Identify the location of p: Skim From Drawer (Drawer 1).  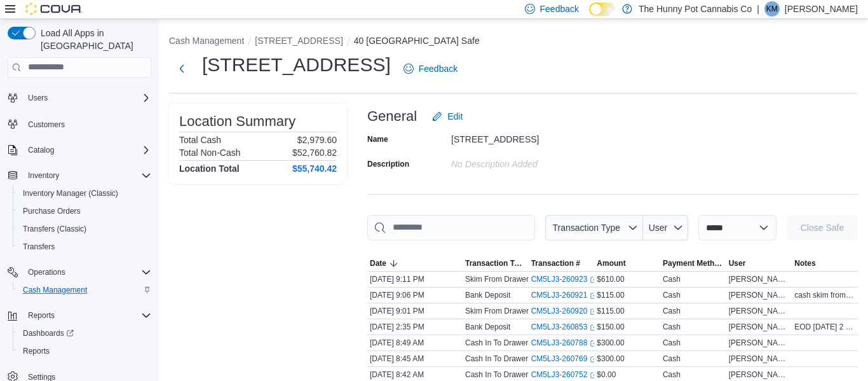
(516, 312).